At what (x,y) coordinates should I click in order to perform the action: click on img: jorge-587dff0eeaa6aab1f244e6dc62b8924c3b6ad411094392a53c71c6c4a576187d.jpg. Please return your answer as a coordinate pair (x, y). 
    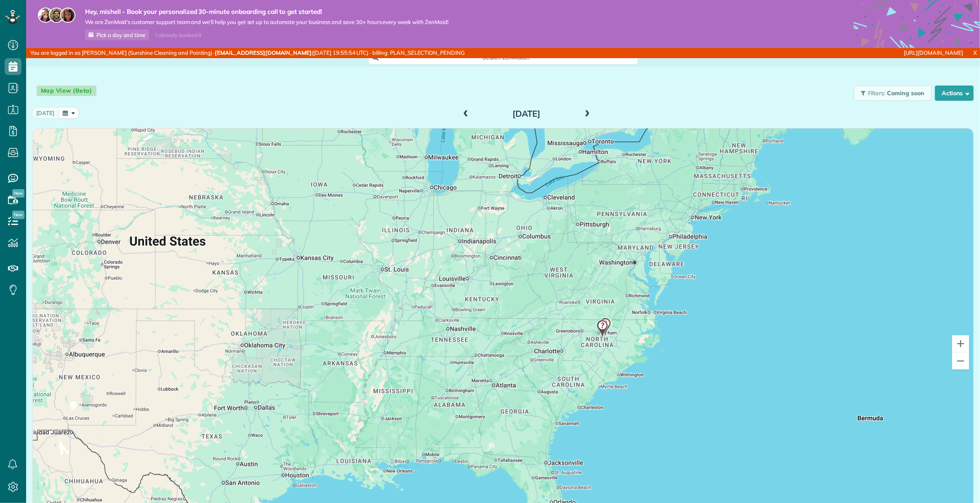
    Looking at the image, I should click on (56, 15).